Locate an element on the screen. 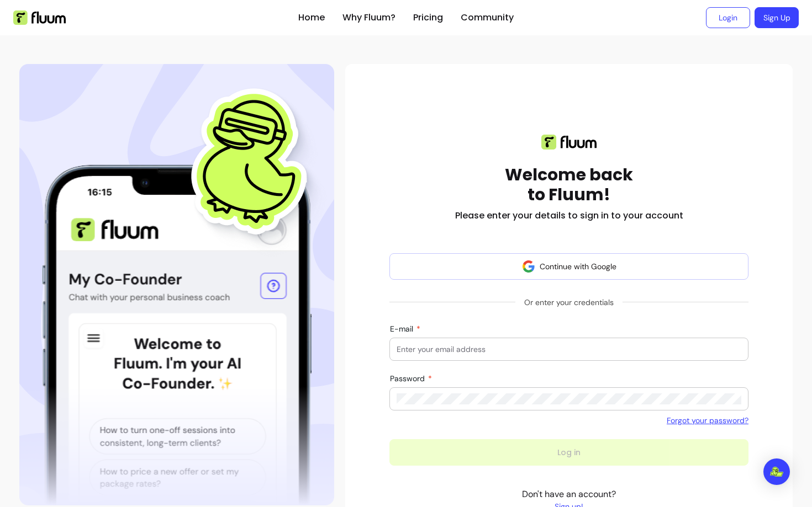 The image size is (812, 507). h1: Welcome back to Fluum! is located at coordinates (569, 185).